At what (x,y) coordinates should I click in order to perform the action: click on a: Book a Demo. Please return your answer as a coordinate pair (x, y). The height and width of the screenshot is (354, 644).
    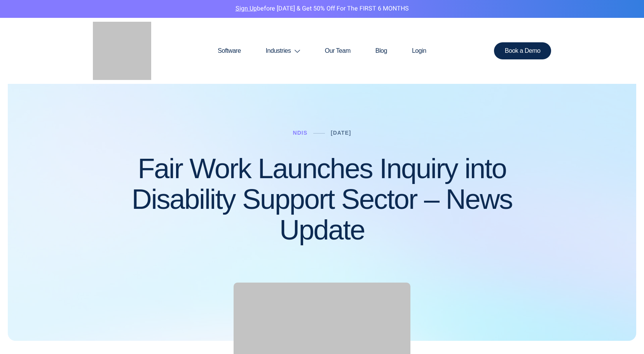
    Looking at the image, I should click on (523, 51).